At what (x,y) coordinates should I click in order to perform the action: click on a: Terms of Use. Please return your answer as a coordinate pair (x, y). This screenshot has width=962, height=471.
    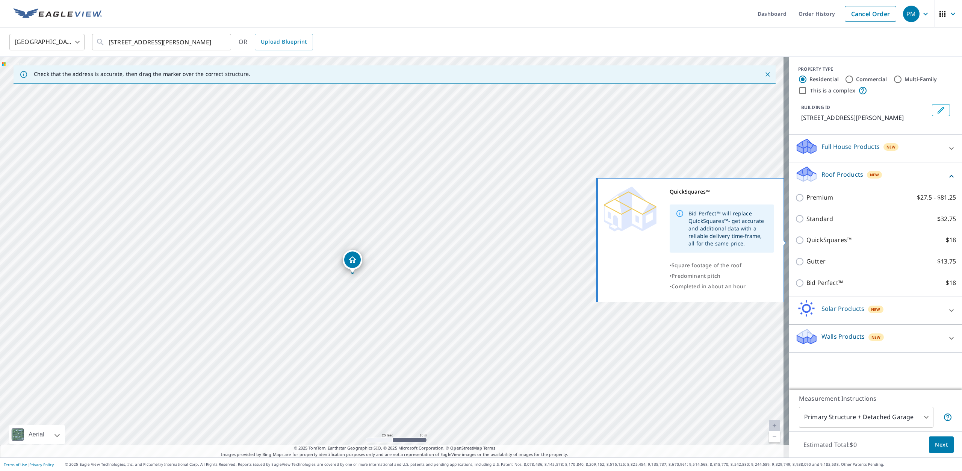
    Looking at the image, I should click on (15, 464).